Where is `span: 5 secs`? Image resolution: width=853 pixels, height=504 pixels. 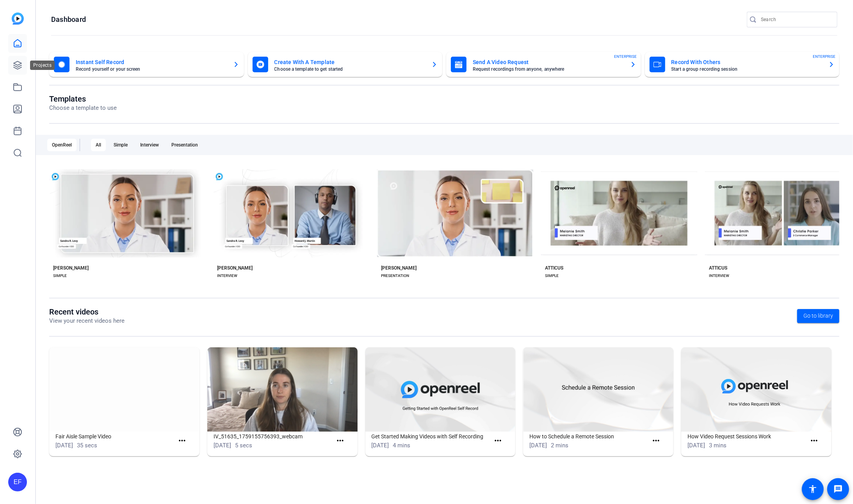 span: 5 secs is located at coordinates (244, 445).